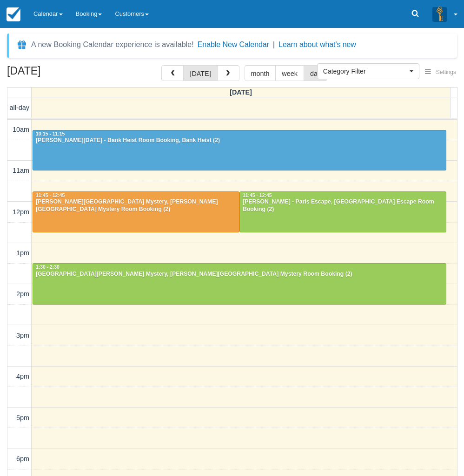 Image resolution: width=464 pixels, height=476 pixels. What do you see at coordinates (112, 45) in the screenshot?
I see `div: A new Booking Calendar experience is available!` at bounding box center [112, 45].